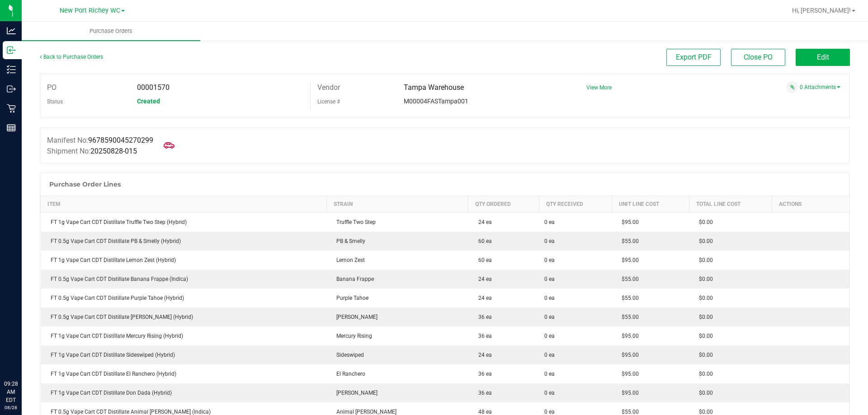 The image size is (868, 415). What do you see at coordinates (504, 204) in the screenshot?
I see `th: Qty Ordered` at bounding box center [504, 204].